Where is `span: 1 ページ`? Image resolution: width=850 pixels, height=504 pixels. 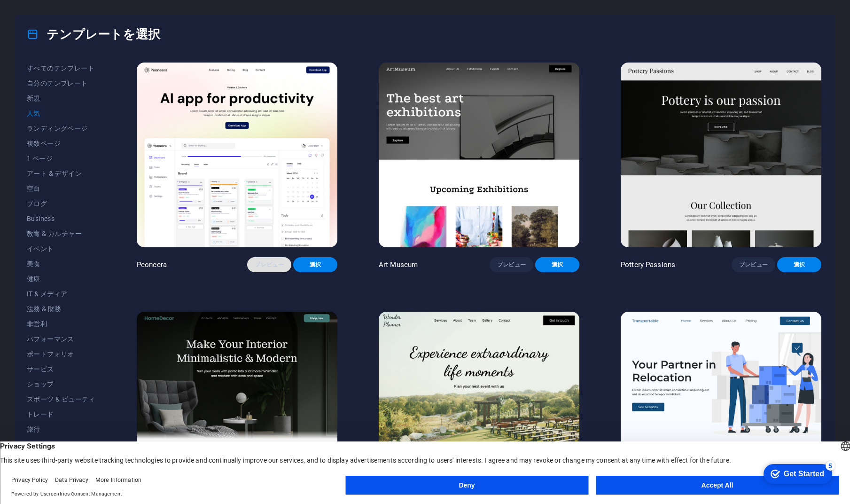
span: 1 ページ is located at coordinates (61, 159).